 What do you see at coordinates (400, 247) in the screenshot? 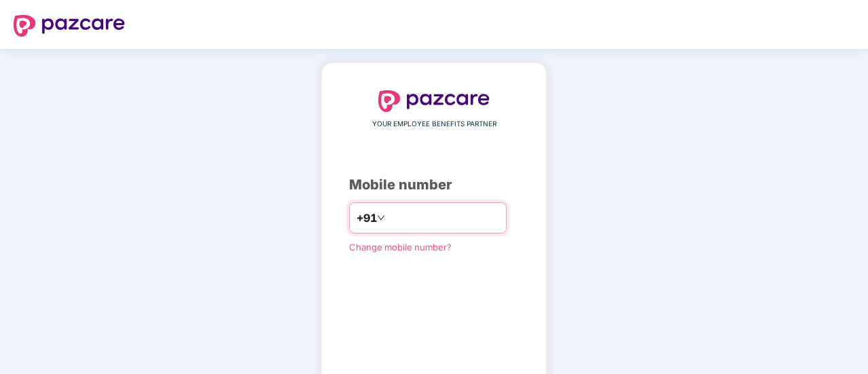
I see `a: Change mobile number?` at bounding box center [400, 247].